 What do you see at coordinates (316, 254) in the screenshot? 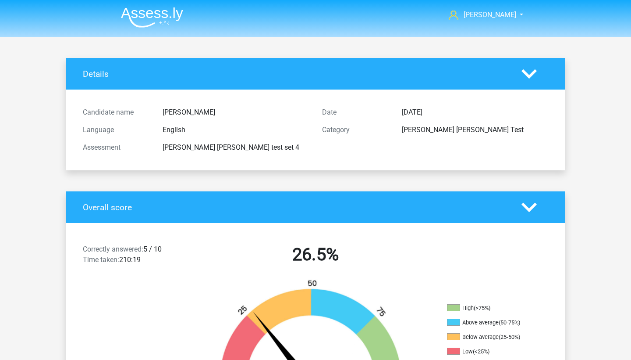
I see `h2: 26.5%` at bounding box center [316, 254].